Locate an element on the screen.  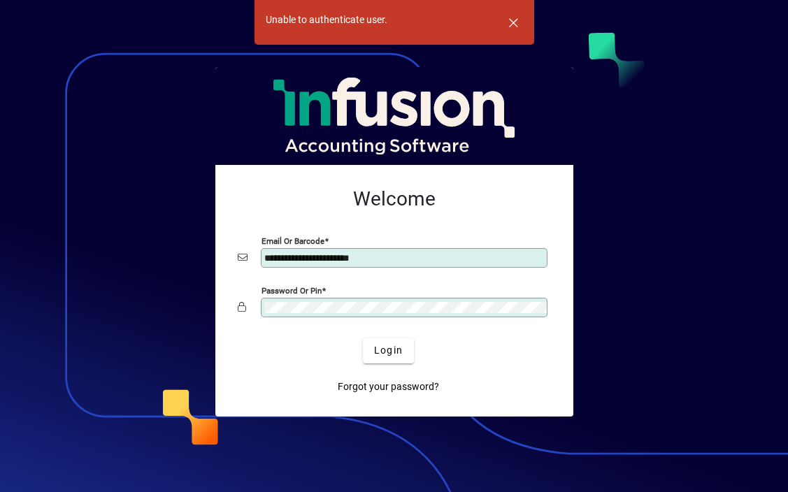
div: Unable to authenticate user. is located at coordinates (326, 20).